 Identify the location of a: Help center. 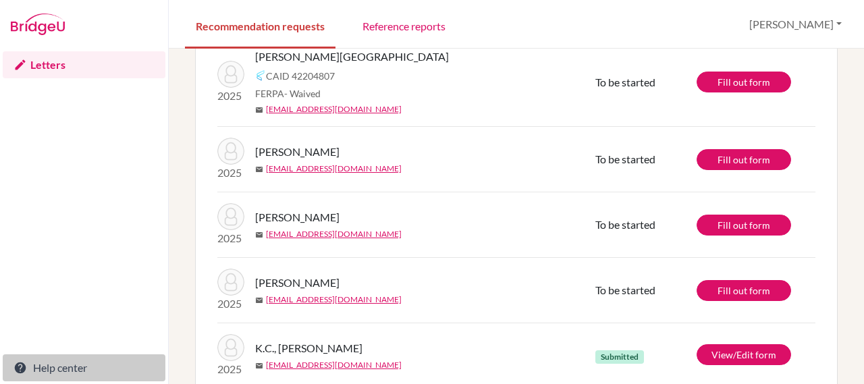
(84, 368).